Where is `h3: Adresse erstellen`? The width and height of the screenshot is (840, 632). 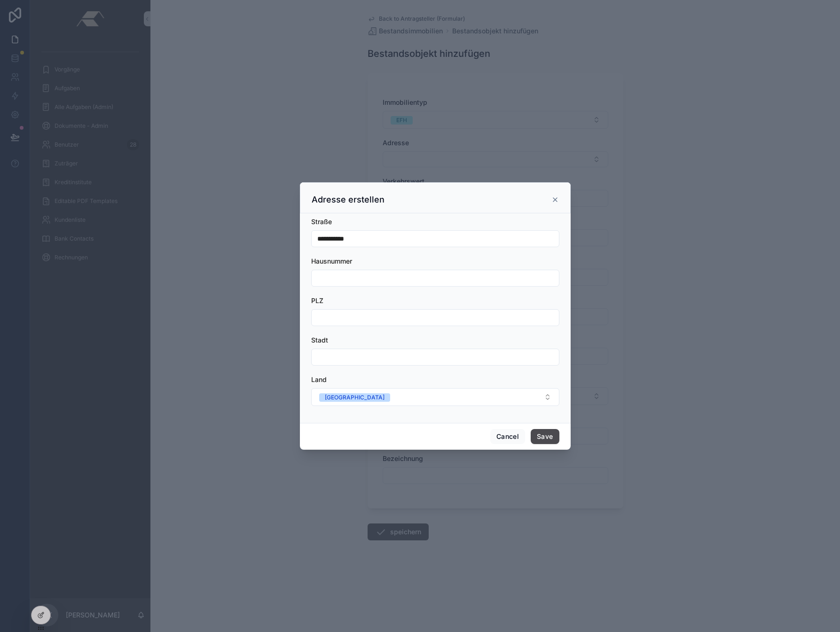 h3: Adresse erstellen is located at coordinates (348, 200).